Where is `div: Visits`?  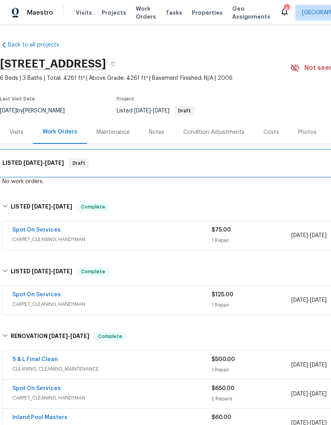
div: Visits is located at coordinates (16, 132).